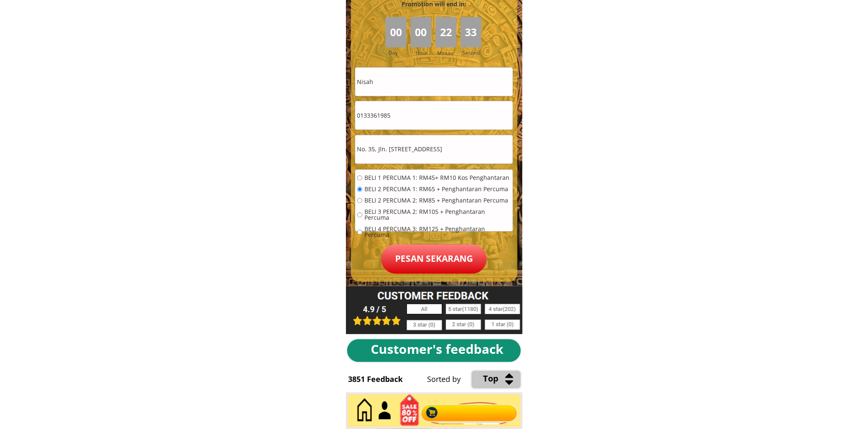  What do you see at coordinates (447, 53) in the screenshot?
I see `h3: Minute` at bounding box center [447, 53].